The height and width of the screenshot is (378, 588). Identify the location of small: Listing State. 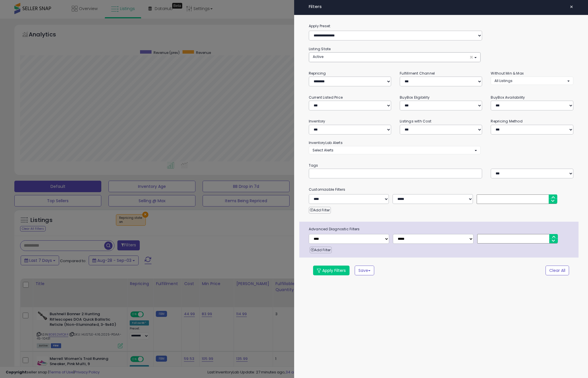
(320, 49).